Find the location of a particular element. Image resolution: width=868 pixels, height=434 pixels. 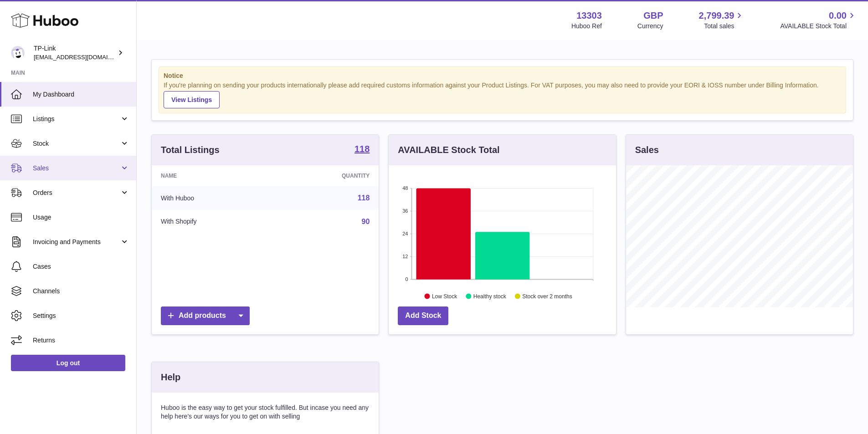

span: Orders is located at coordinates (76, 192).